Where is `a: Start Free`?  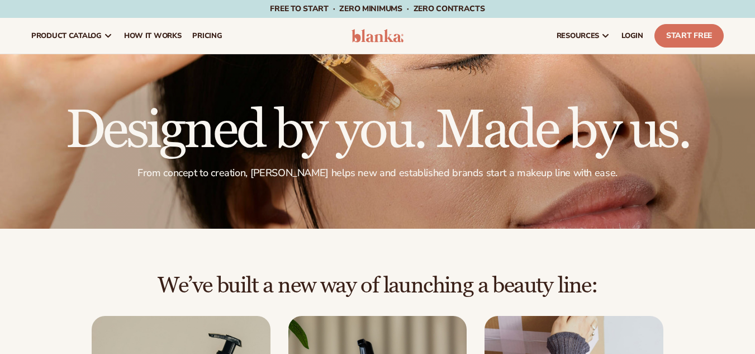 a: Start Free is located at coordinates (689, 36).